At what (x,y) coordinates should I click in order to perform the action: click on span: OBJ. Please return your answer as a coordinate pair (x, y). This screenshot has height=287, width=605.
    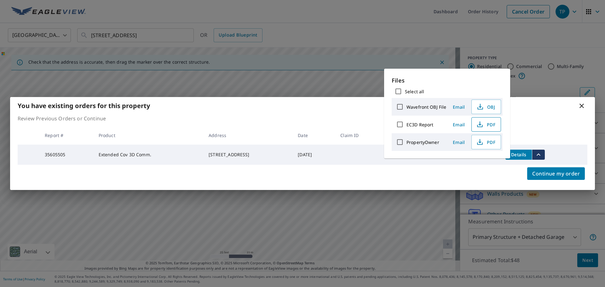
    Looking at the image, I should click on (485, 107).